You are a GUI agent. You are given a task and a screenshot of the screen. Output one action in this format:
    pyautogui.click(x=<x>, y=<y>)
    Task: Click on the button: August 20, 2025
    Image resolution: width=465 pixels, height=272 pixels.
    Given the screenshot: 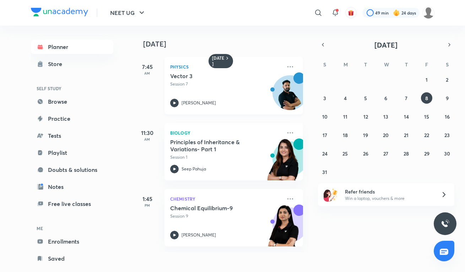 What is the action you would take?
    pyautogui.click(x=386, y=135)
    